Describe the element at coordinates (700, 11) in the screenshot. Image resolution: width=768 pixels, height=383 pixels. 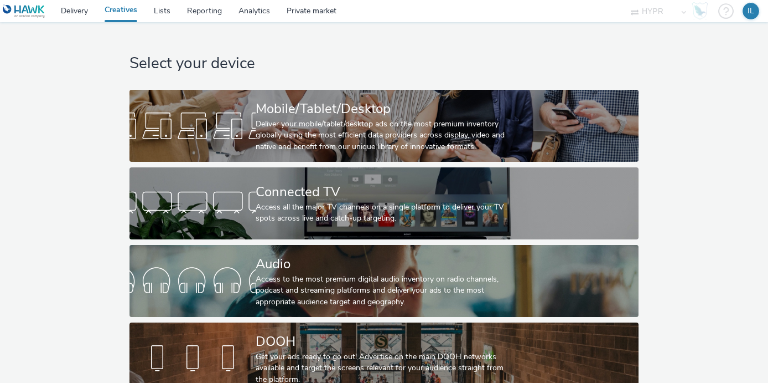
I see `div: Hawk Academy` at that location.